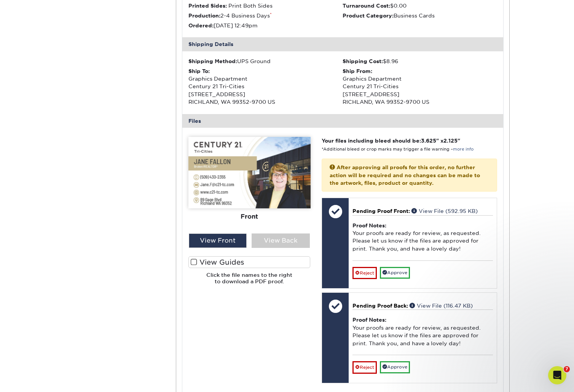 This screenshot has width=574, height=392. I want to click on span: 3.625, so click(428, 141).